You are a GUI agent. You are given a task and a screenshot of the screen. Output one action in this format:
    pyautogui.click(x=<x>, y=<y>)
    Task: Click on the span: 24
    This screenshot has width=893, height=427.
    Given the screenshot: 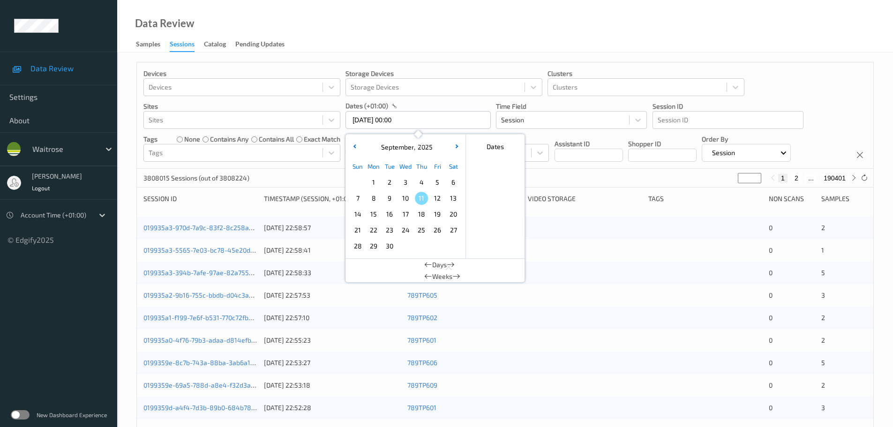 What is the action you would take?
    pyautogui.click(x=405, y=230)
    